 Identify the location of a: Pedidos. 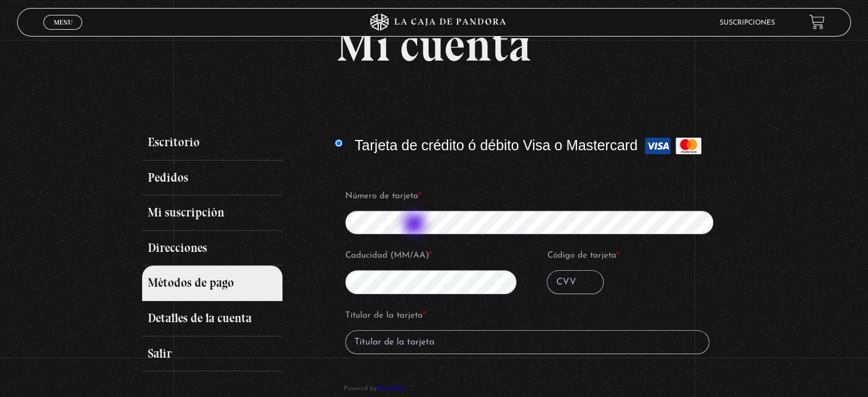
(211, 179).